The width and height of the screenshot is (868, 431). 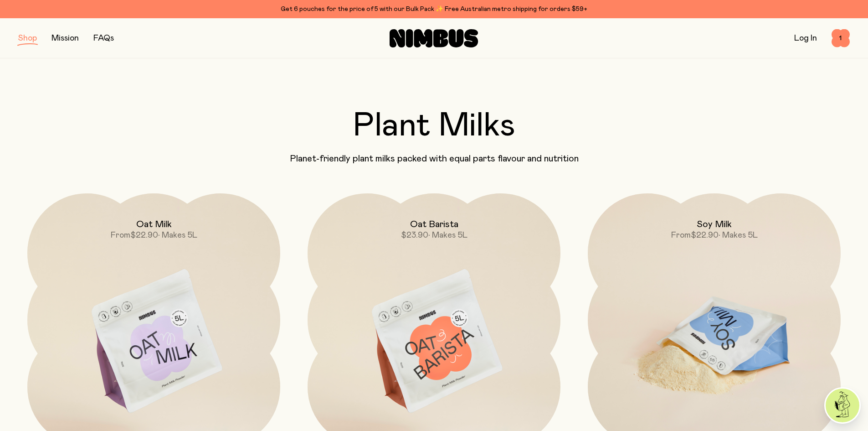 What do you see at coordinates (104, 38) in the screenshot?
I see `a: FAQs` at bounding box center [104, 38].